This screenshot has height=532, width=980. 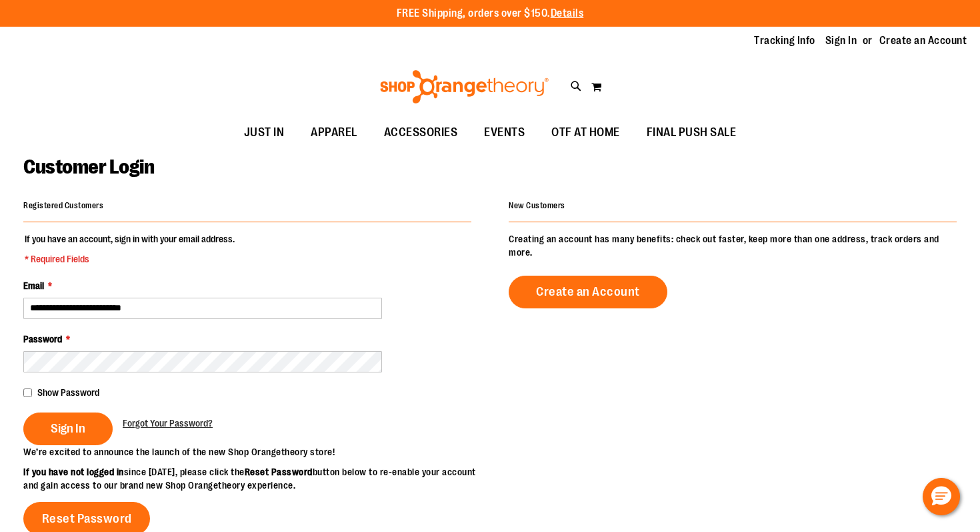 What do you see at coordinates (537, 205) in the screenshot?
I see `strong: New Customers` at bounding box center [537, 205].